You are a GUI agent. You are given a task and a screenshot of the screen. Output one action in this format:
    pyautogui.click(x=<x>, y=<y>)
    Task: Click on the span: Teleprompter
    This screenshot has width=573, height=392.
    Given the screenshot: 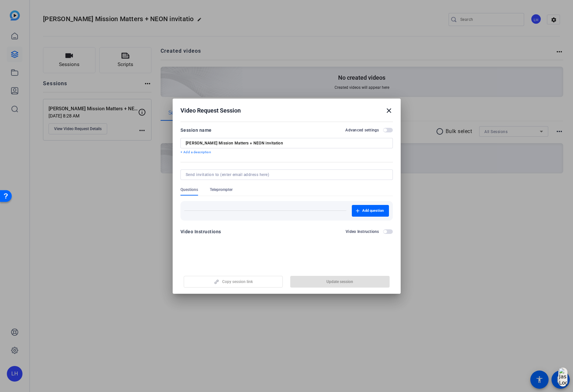 What is the action you would take?
    pyautogui.click(x=221, y=190)
    